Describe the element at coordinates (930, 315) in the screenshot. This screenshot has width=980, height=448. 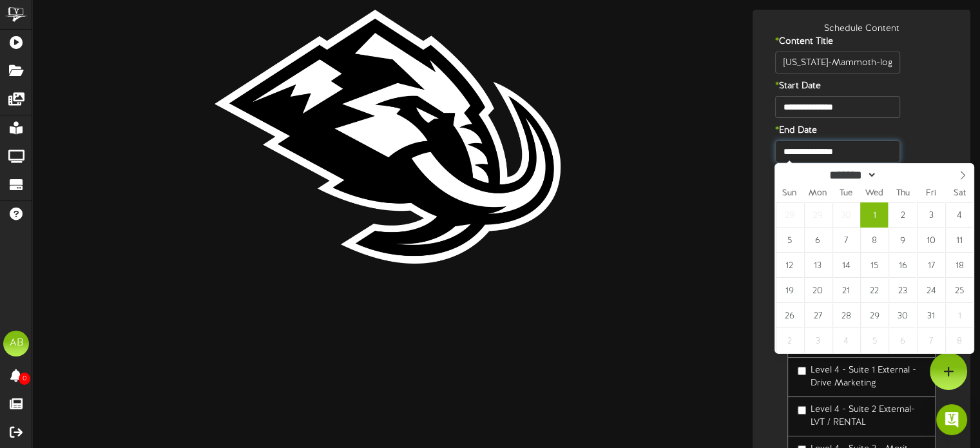
I see `span: October 31, 2025` at that location.